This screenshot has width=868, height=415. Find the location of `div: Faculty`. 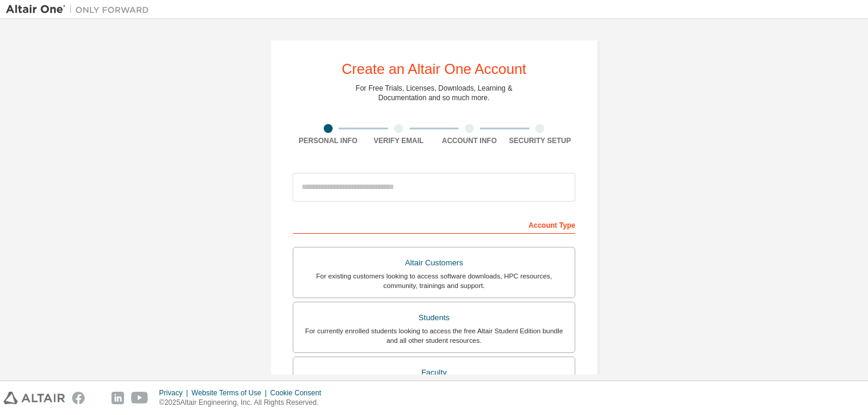

div: Faculty is located at coordinates (434, 372).